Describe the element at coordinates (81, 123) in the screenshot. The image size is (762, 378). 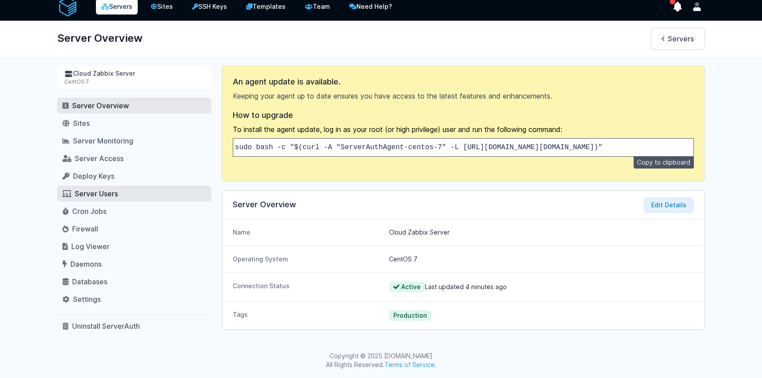
I see `span: Sites` at that location.